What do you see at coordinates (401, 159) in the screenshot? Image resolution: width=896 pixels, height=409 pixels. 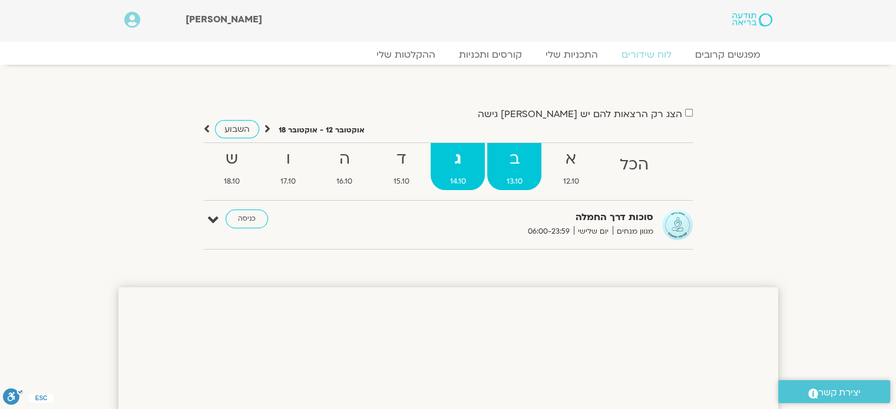 I see `strong: ד` at bounding box center [401, 159].